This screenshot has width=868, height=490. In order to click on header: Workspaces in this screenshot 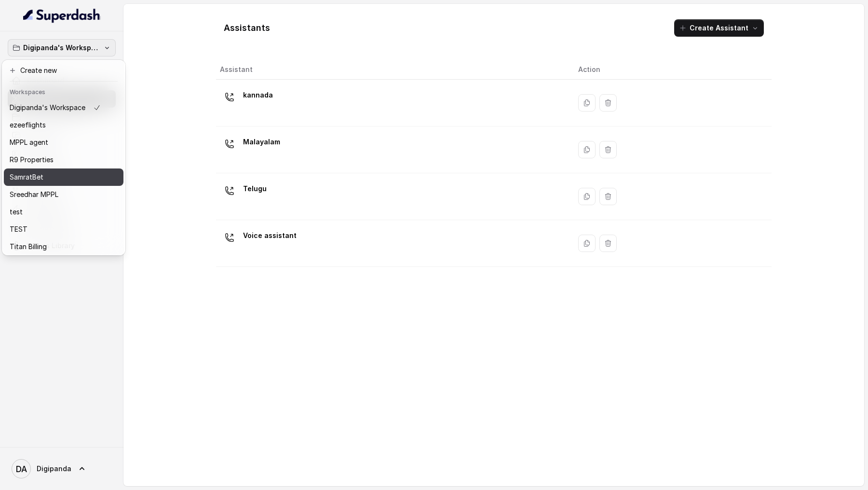, I will do `click(63, 91)`.